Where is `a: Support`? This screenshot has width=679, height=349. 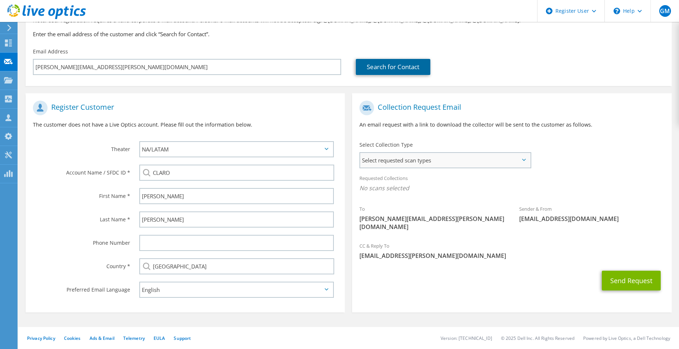 a: Support is located at coordinates (182, 338).